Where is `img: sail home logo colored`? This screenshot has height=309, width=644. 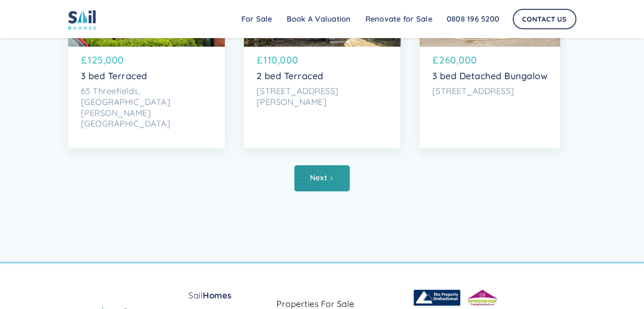 img: sail home logo colored is located at coordinates (82, 19).